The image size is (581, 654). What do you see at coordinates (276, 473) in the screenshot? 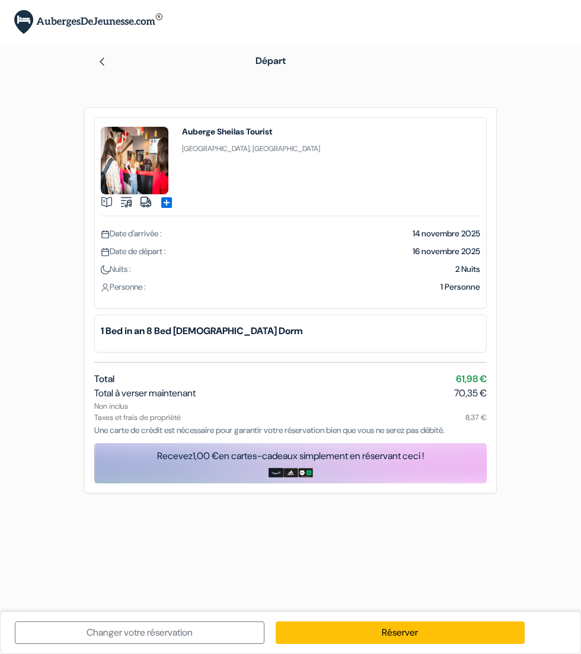
I see `img: amazon-card-no-text.png` at bounding box center [276, 473].